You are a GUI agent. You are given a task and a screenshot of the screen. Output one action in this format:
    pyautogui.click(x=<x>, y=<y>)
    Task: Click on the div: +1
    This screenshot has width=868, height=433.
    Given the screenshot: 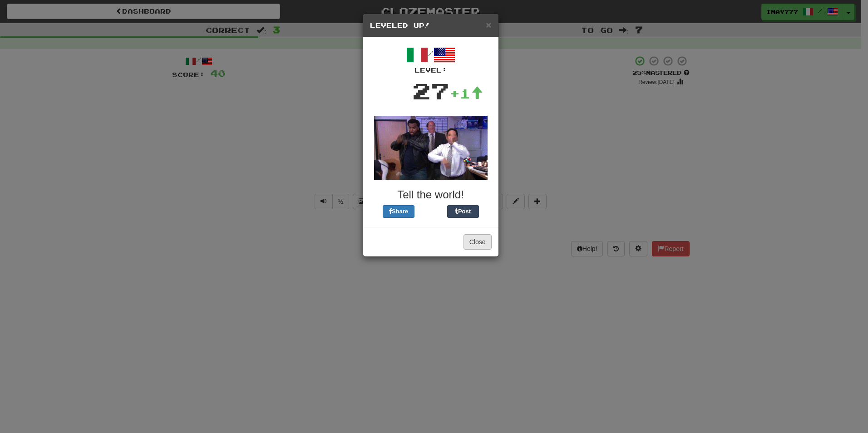 What is the action you would take?
    pyautogui.click(x=466, y=93)
    